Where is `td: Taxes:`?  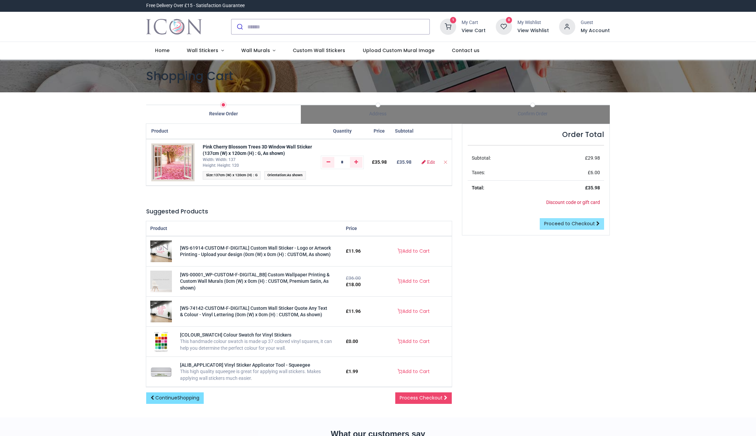
td: Taxes: is located at coordinates (504, 173).